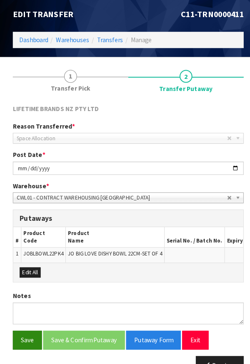 This screenshot has height=364, width=250. Describe the element at coordinates (71, 39) in the screenshot. I see `a: Warehouses` at that location.